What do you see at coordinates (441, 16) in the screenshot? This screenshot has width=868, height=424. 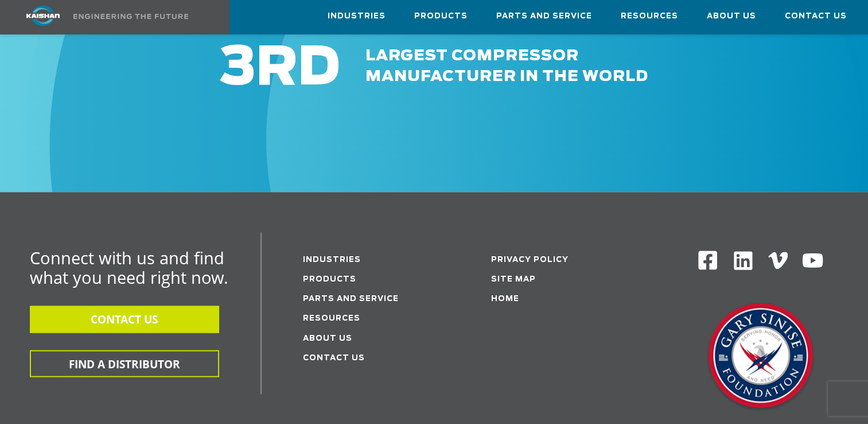 I see `span: Products` at bounding box center [441, 16].